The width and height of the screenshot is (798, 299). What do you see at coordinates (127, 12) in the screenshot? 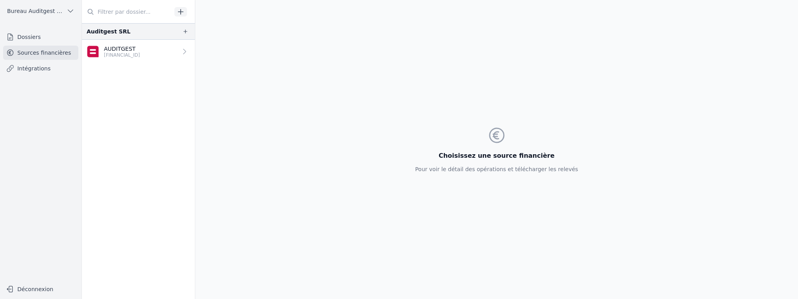
I see `input: Filtrer par dossier...` at bounding box center [127, 12].